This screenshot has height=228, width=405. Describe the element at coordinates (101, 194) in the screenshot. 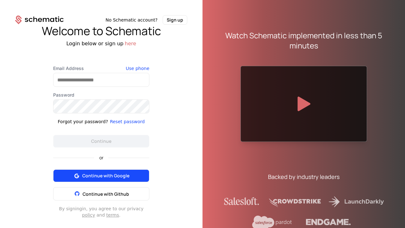

I see `button: Continue with Github` at that location.